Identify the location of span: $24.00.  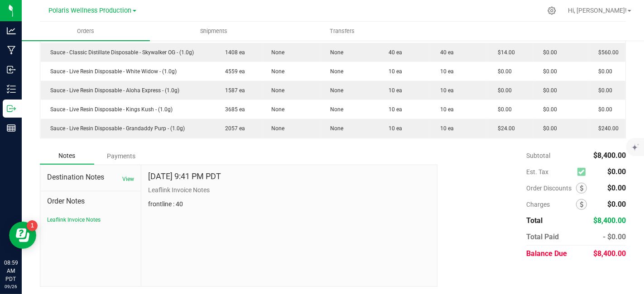
(504, 129).